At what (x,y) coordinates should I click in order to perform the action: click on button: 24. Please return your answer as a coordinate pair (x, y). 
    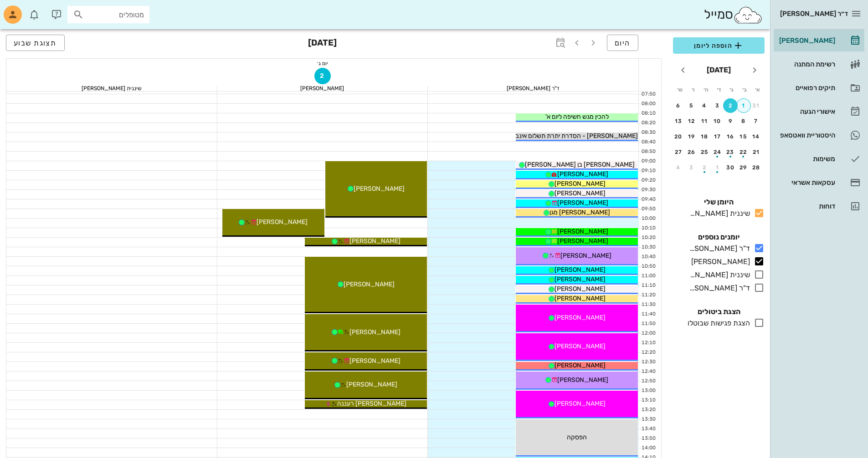
    Looking at the image, I should click on (718, 152).